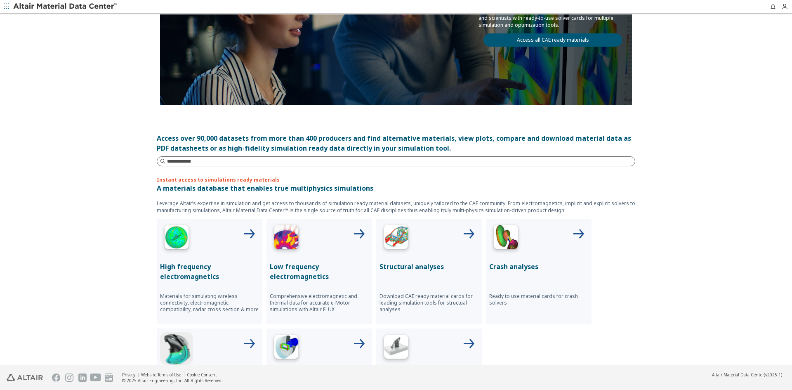 The height and width of the screenshot is (390, 792). What do you see at coordinates (429, 271) in the screenshot?
I see `button: Structural Analyses IconStructural analysesDownload CAE ready material cards for leading simulati...` at bounding box center [429, 271].